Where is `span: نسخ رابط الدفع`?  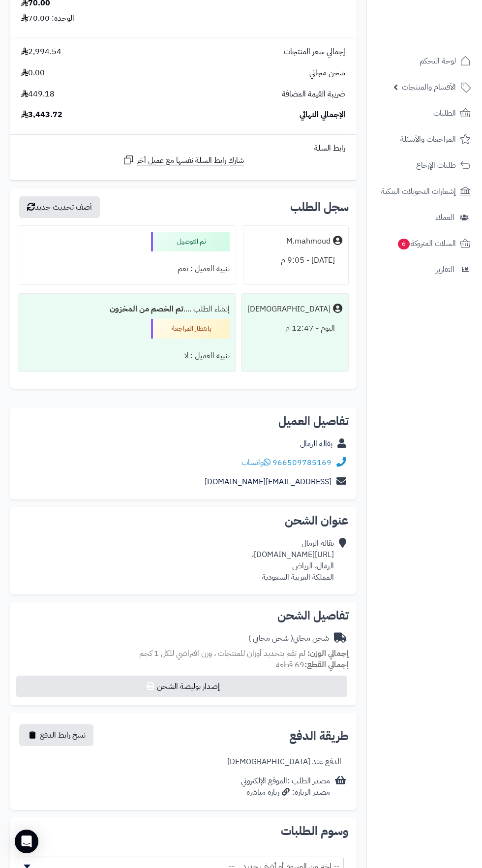
span: نسخ رابط الدفع is located at coordinates (62, 735).